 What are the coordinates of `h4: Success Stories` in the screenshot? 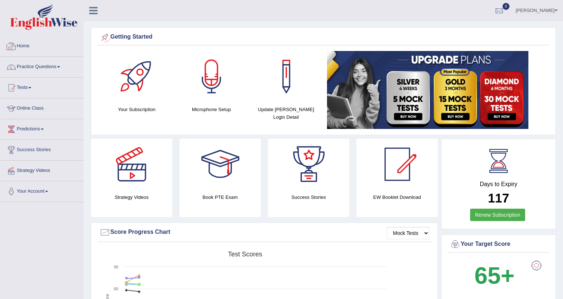 It's located at (309, 197).